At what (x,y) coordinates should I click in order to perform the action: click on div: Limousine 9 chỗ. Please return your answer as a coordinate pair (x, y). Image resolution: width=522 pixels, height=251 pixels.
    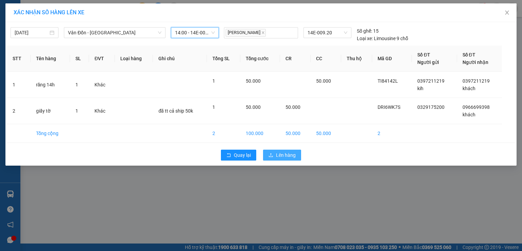
    Looking at the image, I should click on (382, 38).